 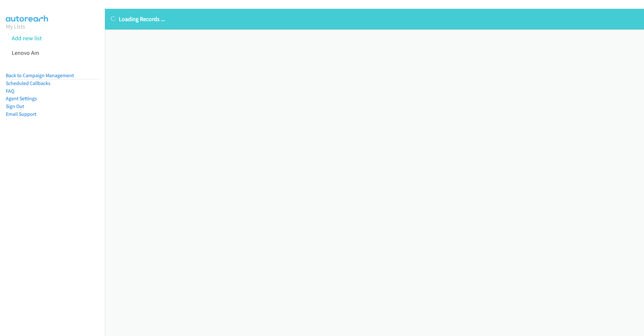 I want to click on a: Add new list, so click(x=26, y=38).